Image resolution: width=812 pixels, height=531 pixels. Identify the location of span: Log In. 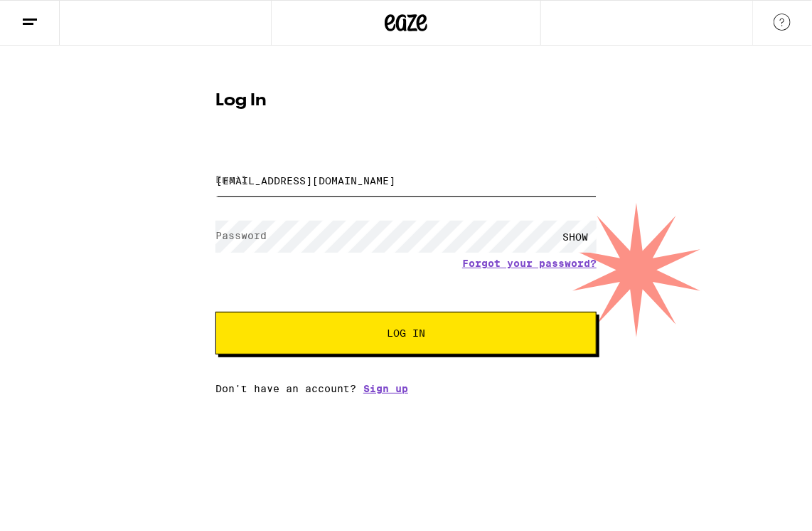
(406, 333).